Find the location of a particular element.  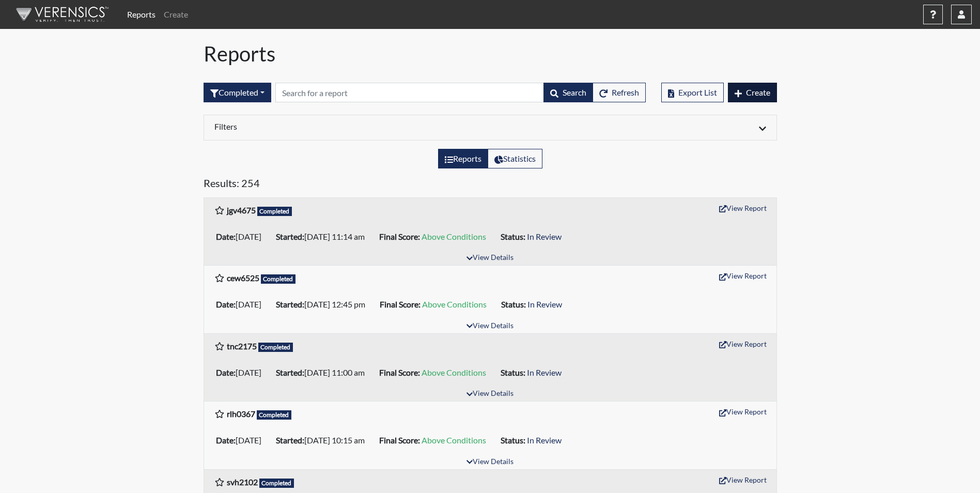

span: Search is located at coordinates (575, 92).